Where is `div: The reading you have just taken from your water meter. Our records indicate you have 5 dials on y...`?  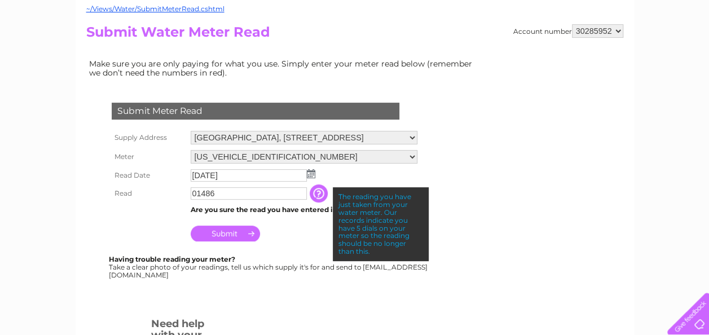
div: The reading you have just taken from your water meter. Our records indicate you have 5 dials on y... is located at coordinates (381, 224).